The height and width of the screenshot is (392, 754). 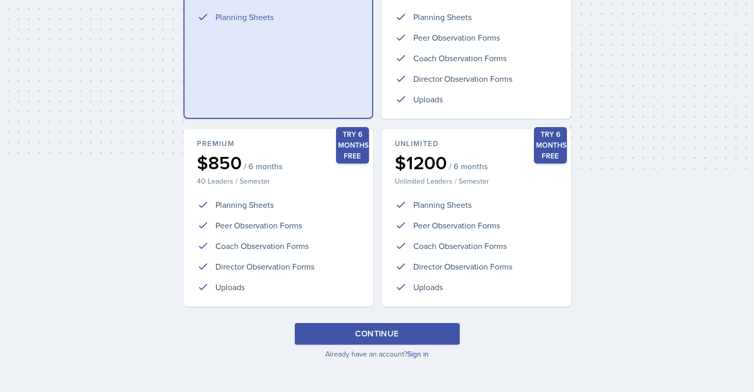 I want to click on div: Continue, so click(x=377, y=334).